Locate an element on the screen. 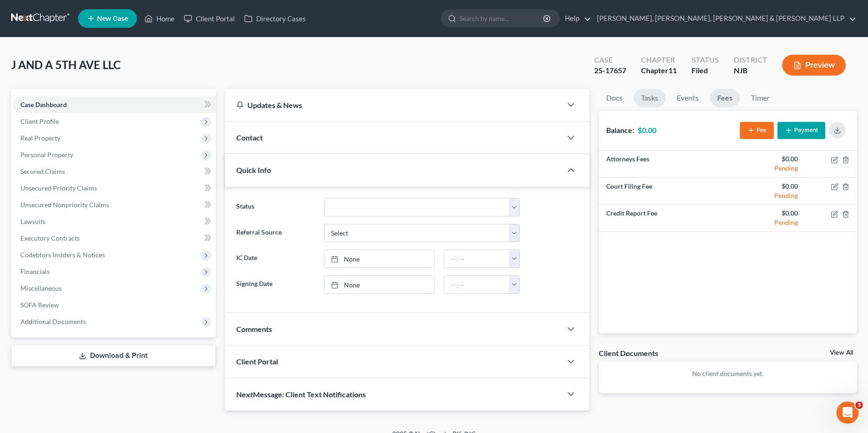 The width and height of the screenshot is (868, 433). a: SOFA Review is located at coordinates (114, 305).